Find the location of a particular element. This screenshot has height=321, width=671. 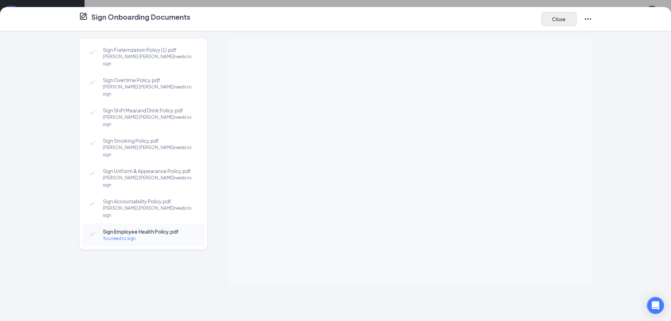

svg: CompanyDocumentIcon is located at coordinates (84, 16).